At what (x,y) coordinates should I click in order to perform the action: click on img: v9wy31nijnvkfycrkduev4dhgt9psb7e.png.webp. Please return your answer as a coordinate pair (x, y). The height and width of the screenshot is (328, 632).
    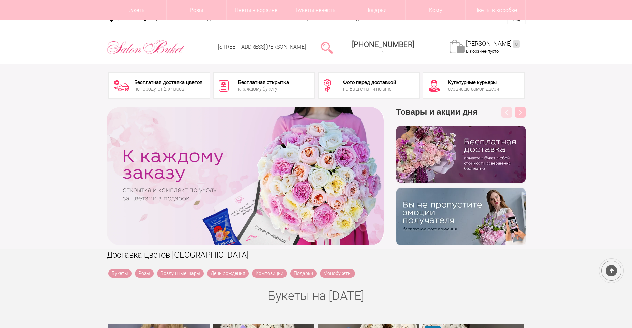
    Looking at the image, I should click on (461, 217).